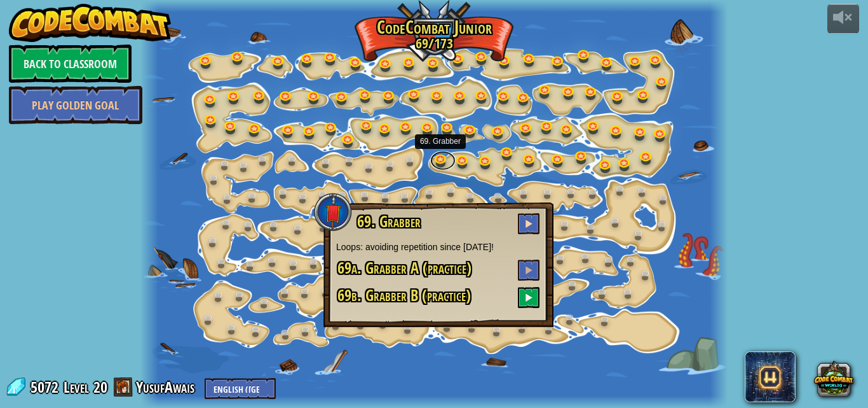 This screenshot has height=408, width=868. I want to click on button: Adjust volume, so click(843, 18).